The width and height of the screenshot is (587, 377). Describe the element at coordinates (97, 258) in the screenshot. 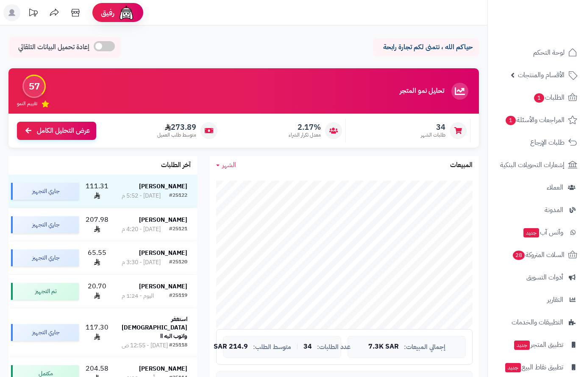

I see `td: 65.55` at that location.